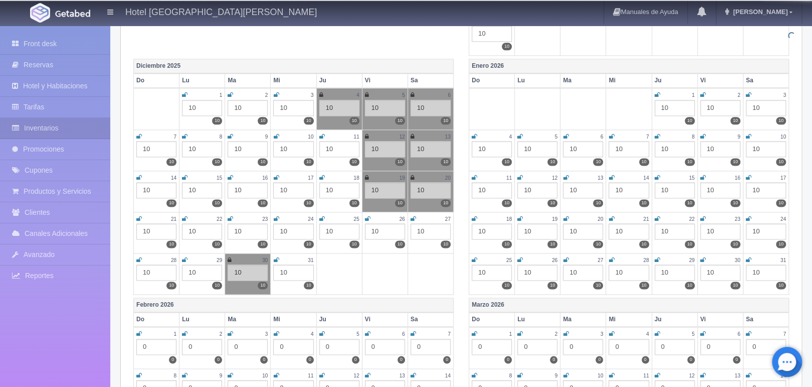 Image resolution: width=812 pixels, height=387 pixels. Describe the element at coordinates (73, 13) in the screenshot. I see `img: Getabed` at that location.